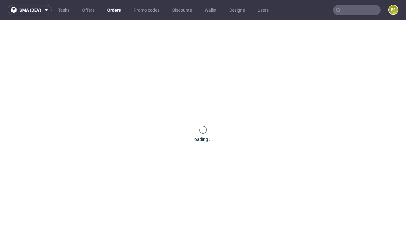 The height and width of the screenshot is (228, 406). I want to click on button: sma (dev), so click(29, 10).